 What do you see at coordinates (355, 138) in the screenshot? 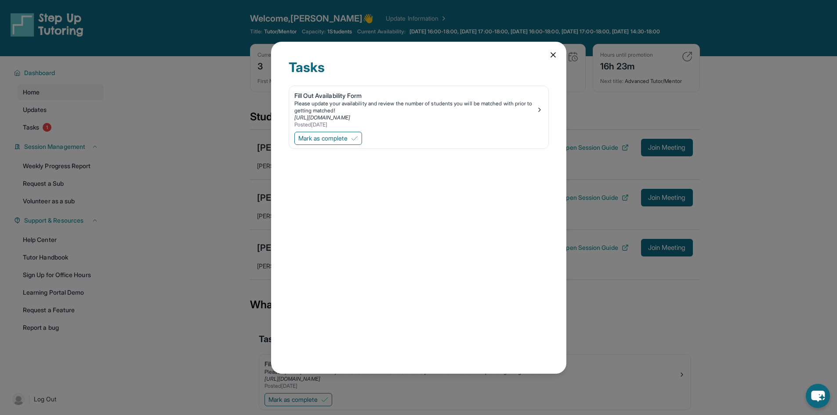
I see `img: Mark as complete` at bounding box center [355, 138].